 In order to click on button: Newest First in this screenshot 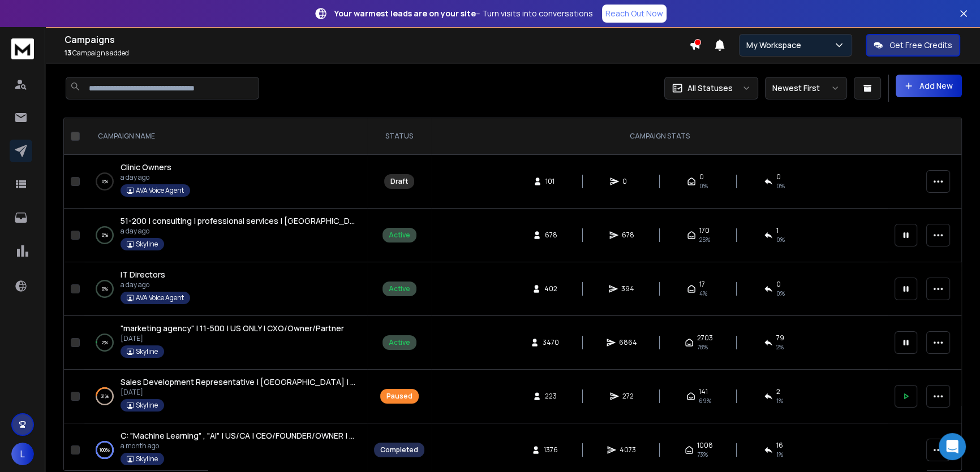, I will do `click(805, 88)`.